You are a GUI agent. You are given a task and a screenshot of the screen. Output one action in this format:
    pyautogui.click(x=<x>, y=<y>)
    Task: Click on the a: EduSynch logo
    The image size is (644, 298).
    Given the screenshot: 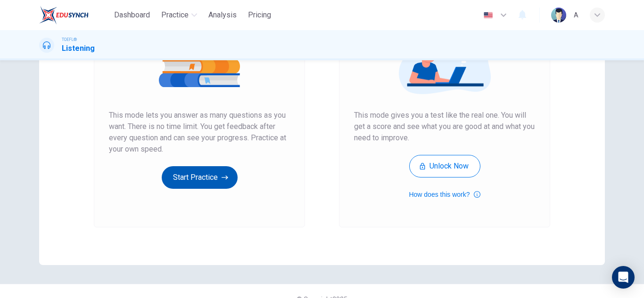 What is the action you would take?
    pyautogui.click(x=74, y=15)
    